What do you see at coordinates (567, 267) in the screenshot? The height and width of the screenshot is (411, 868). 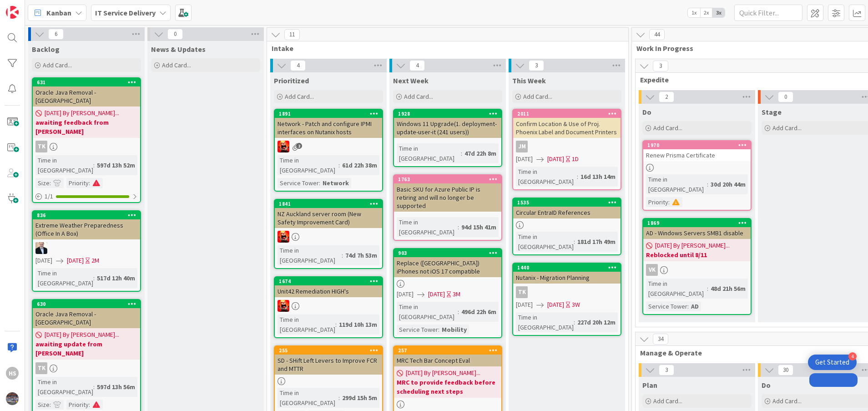 I see `div: 1440` at bounding box center [567, 267].